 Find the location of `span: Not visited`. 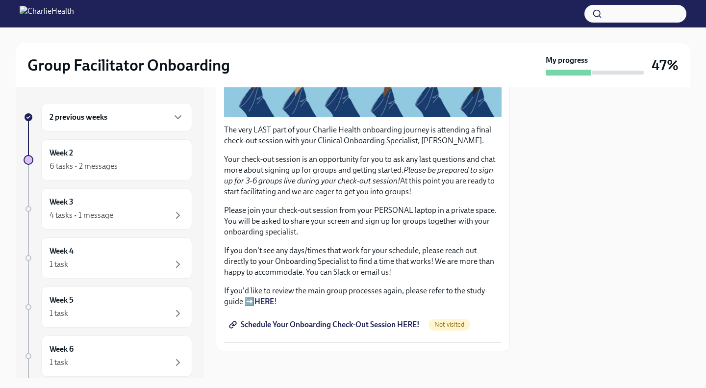

span: Not visited is located at coordinates (449, 324).